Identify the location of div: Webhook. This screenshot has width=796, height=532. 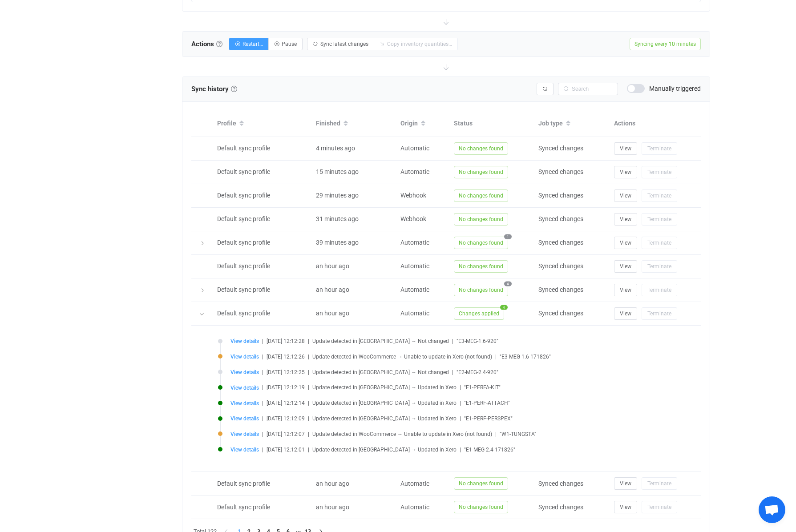
(423, 195).